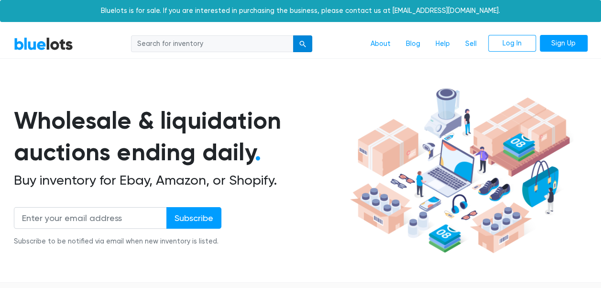  Describe the element at coordinates (443, 44) in the screenshot. I see `a: Help` at that location.